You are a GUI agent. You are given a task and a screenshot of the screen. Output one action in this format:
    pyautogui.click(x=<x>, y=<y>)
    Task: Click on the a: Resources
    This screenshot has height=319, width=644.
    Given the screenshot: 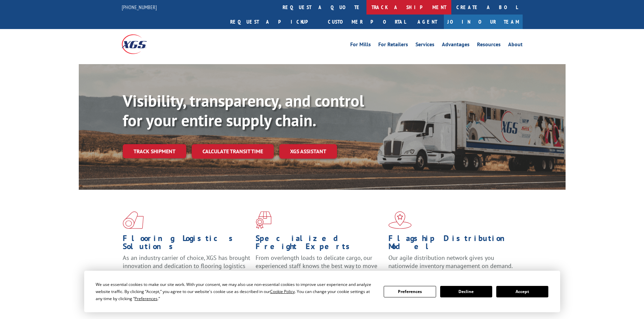 What is the action you would take?
    pyautogui.click(x=489, y=46)
    